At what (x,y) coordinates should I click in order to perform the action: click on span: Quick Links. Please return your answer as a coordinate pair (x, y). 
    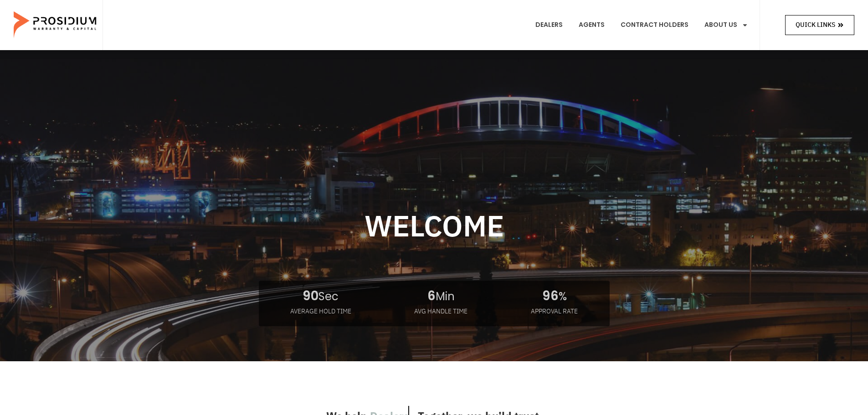
    Looking at the image, I should click on (816, 25).